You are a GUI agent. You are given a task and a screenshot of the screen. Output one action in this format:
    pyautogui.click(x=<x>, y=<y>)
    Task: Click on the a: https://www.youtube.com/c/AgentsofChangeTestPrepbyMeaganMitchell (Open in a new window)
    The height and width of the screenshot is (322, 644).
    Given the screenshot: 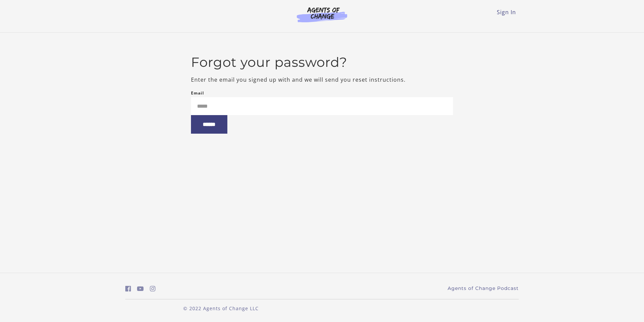 What is the action you would take?
    pyautogui.click(x=140, y=289)
    